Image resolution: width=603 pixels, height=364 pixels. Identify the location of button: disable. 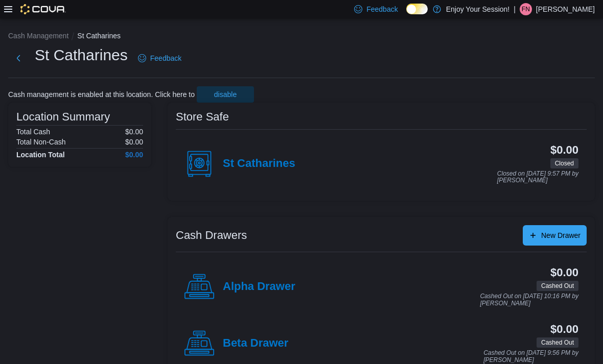
(225, 94).